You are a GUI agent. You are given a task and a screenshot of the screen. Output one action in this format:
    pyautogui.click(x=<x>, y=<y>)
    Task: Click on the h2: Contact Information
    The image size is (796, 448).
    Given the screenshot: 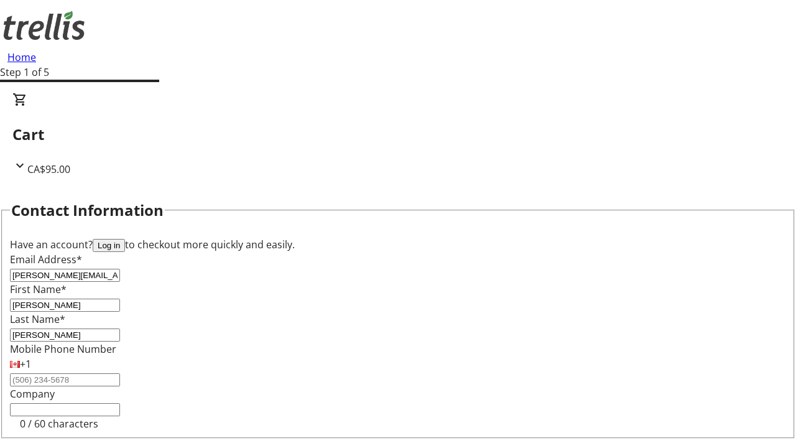 What is the action you would take?
    pyautogui.click(x=87, y=210)
    